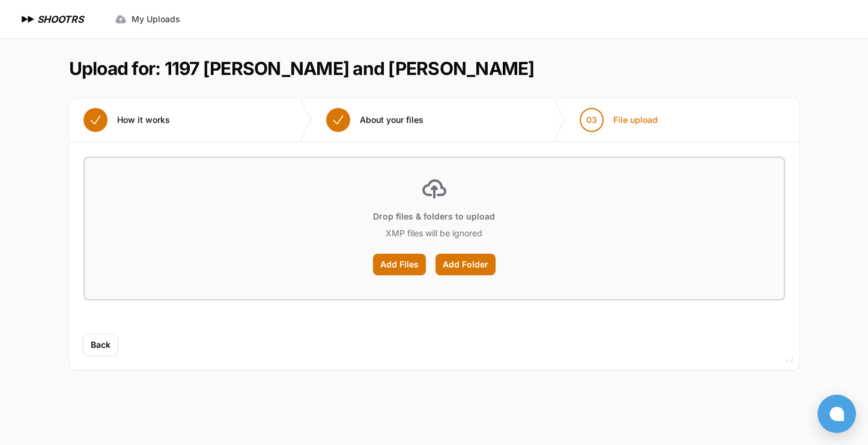 This screenshot has width=868, height=445. I want to click on a: My Uploads, so click(147, 19).